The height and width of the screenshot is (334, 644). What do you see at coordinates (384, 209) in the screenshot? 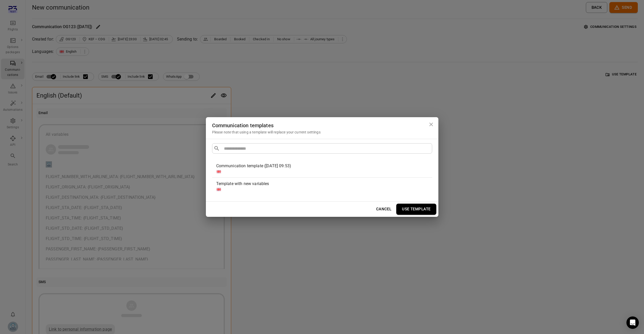
I see `button: Cancel` at bounding box center [384, 209].